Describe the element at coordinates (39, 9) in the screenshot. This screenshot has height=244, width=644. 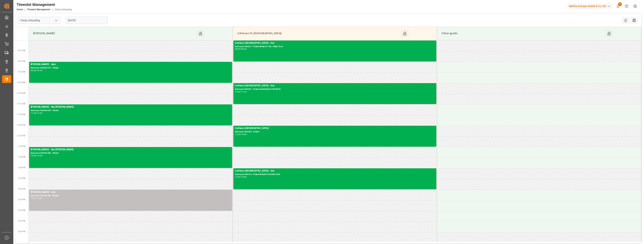
I see `a: Timeslot Management` at that location.